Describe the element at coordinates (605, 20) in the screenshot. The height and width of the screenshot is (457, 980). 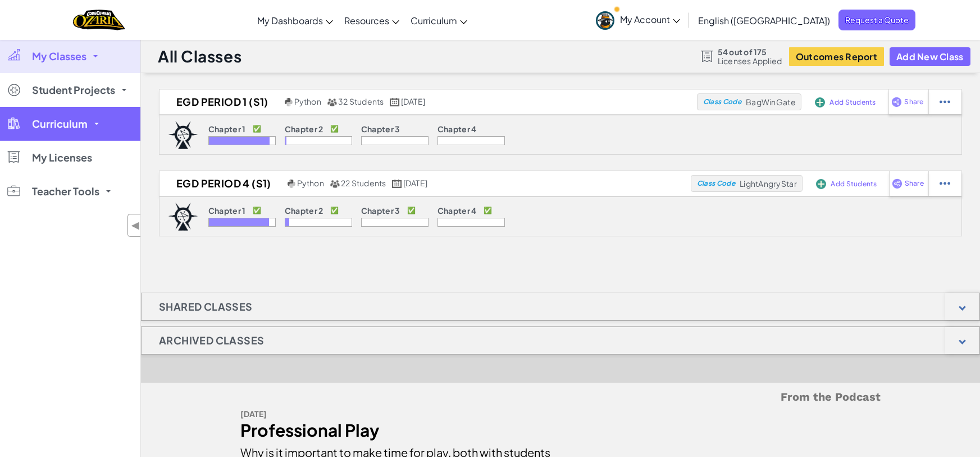
I see `img: avatar` at that location.